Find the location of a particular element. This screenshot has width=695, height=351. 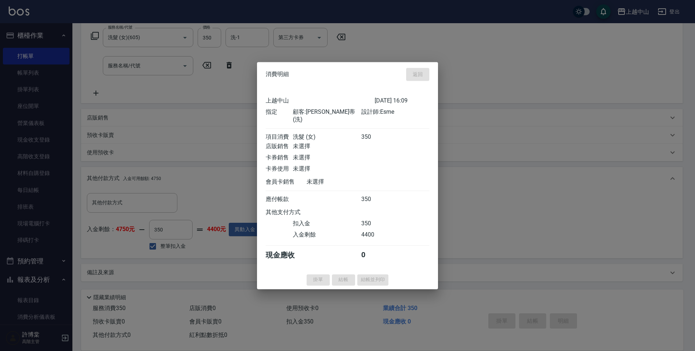

div: 店販銷售 is located at coordinates (279, 146).